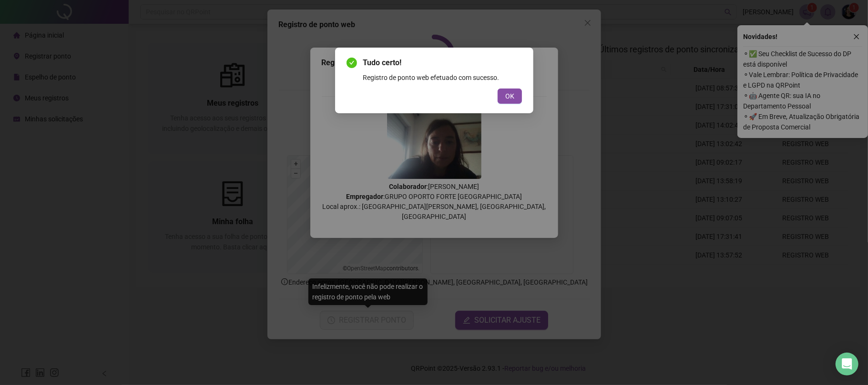  I want to click on span: OK, so click(510, 96).